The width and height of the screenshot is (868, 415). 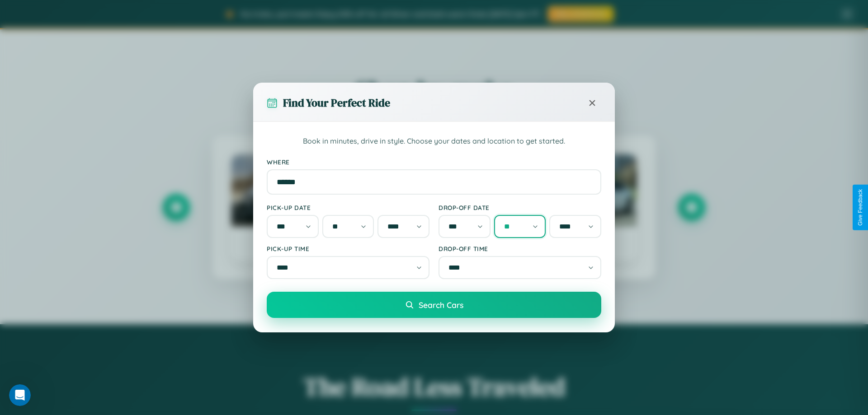 What do you see at coordinates (520, 208) in the screenshot?
I see `label: Drop-off Date` at bounding box center [520, 208].